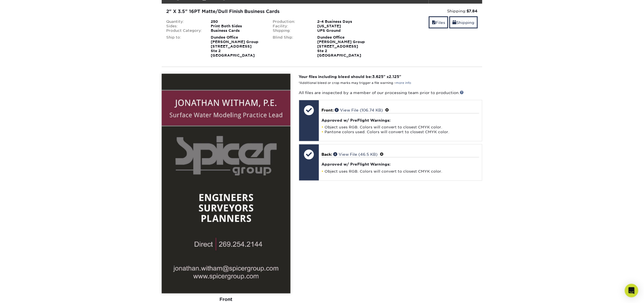 The image size is (644, 303). I want to click on span: Front:, so click(327, 110).